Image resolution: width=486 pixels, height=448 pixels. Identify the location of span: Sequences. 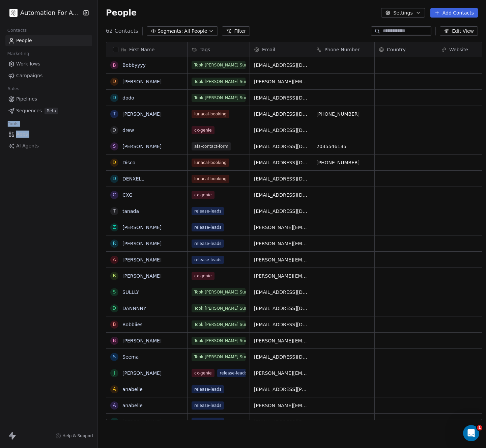
(29, 111).